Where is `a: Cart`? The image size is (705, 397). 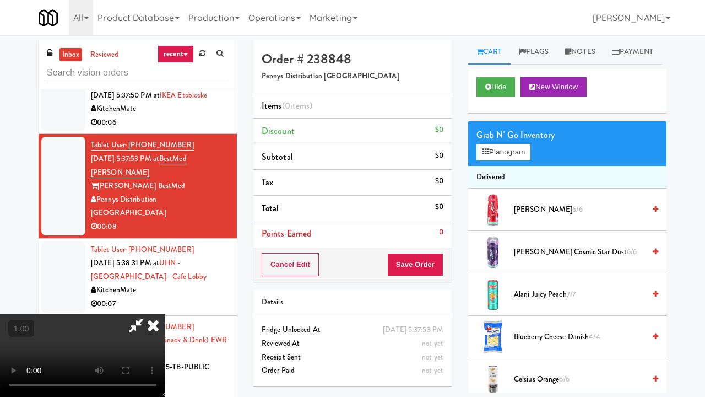
a: Cart is located at coordinates (489, 52).